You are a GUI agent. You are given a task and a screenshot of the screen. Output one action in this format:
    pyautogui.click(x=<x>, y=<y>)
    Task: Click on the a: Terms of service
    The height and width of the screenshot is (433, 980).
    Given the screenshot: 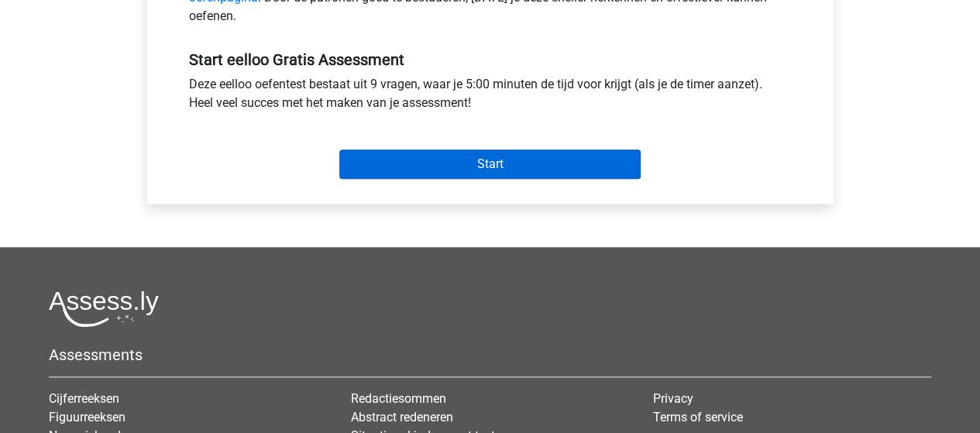 What is the action you would take?
    pyautogui.click(x=697, y=417)
    